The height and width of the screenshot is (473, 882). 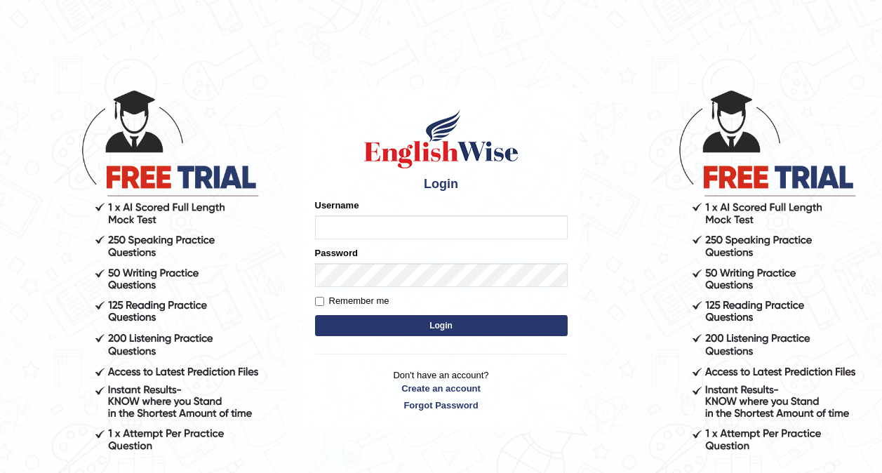 What do you see at coordinates (337, 205) in the screenshot?
I see `label: Username` at bounding box center [337, 205].